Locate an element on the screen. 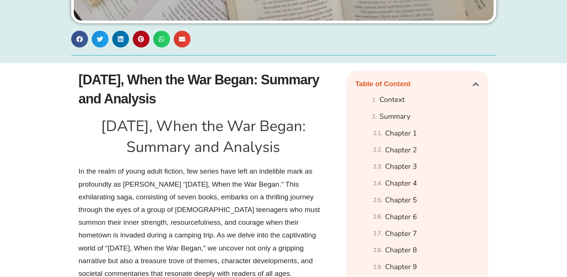  div: Share on linkedin is located at coordinates (120, 39).